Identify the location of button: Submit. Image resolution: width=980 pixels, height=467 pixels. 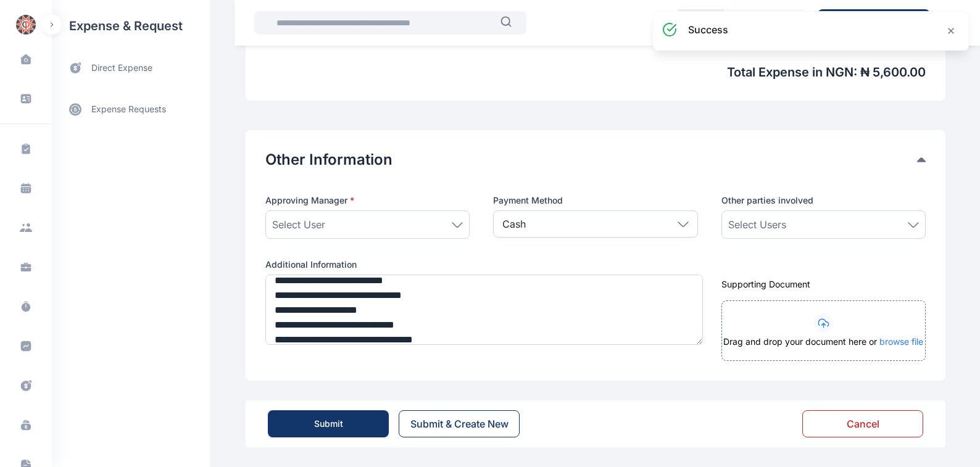
(329, 424).